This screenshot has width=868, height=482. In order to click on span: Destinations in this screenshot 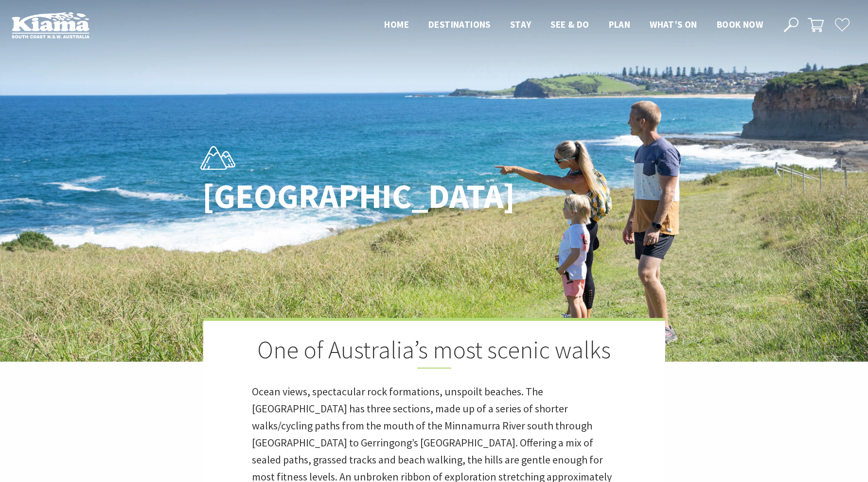, I will do `click(460, 24)`.